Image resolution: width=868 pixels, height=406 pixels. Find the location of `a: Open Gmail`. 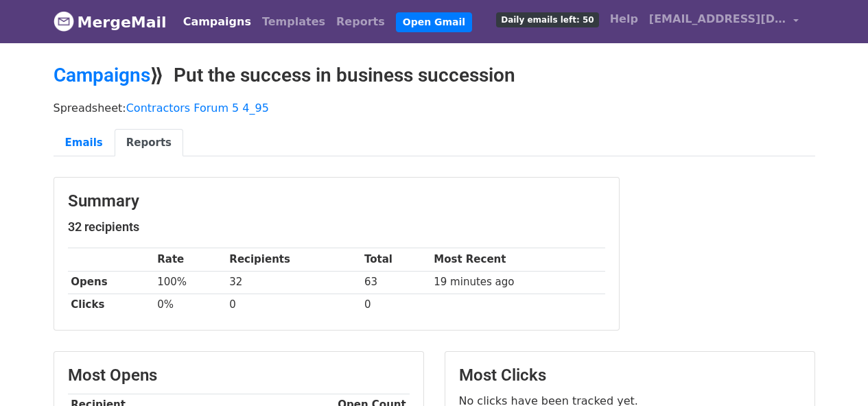

a: Open Gmail is located at coordinates (434, 22).